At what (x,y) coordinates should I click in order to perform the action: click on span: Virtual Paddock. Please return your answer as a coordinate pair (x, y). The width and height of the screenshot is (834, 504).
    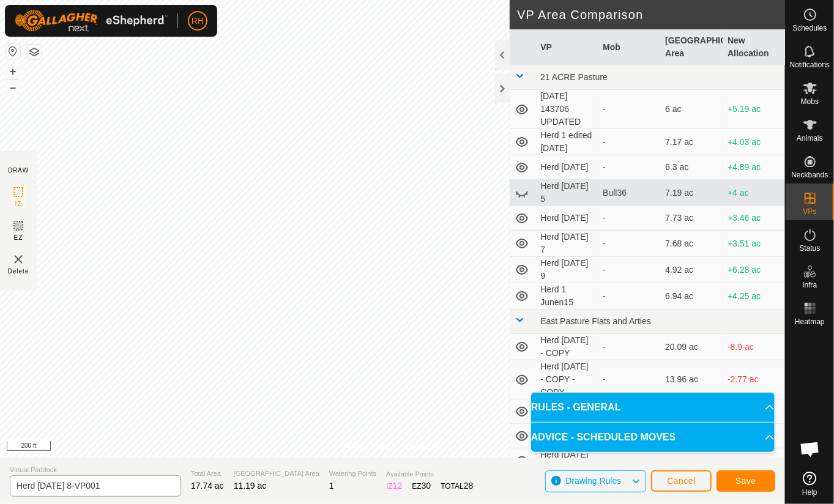
    Looking at the image, I should click on (96, 470).